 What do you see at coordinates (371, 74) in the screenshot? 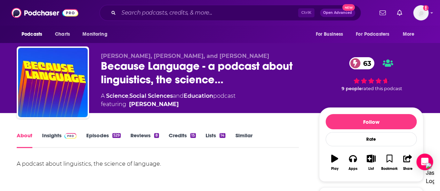
I see `div: 63 9 peoplerated this podcast` at bounding box center [371, 74].